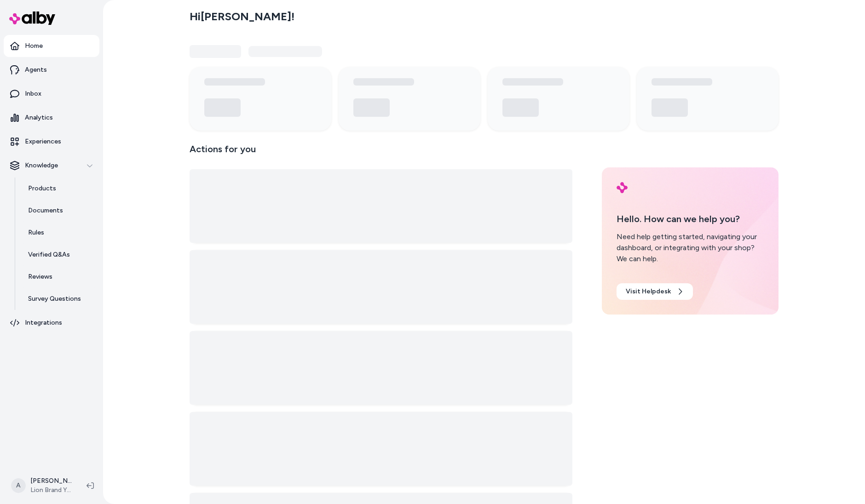 The image size is (865, 504). I want to click on p: Rules, so click(36, 233).